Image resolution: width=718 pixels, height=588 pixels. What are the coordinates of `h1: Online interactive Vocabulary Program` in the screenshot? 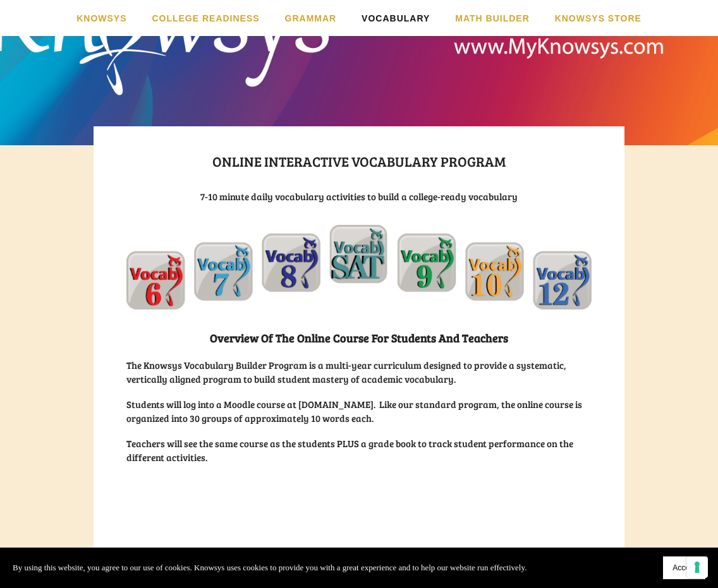 It's located at (359, 161).